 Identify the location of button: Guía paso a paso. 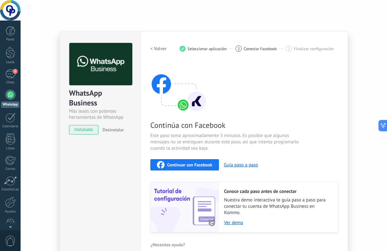
(241, 165).